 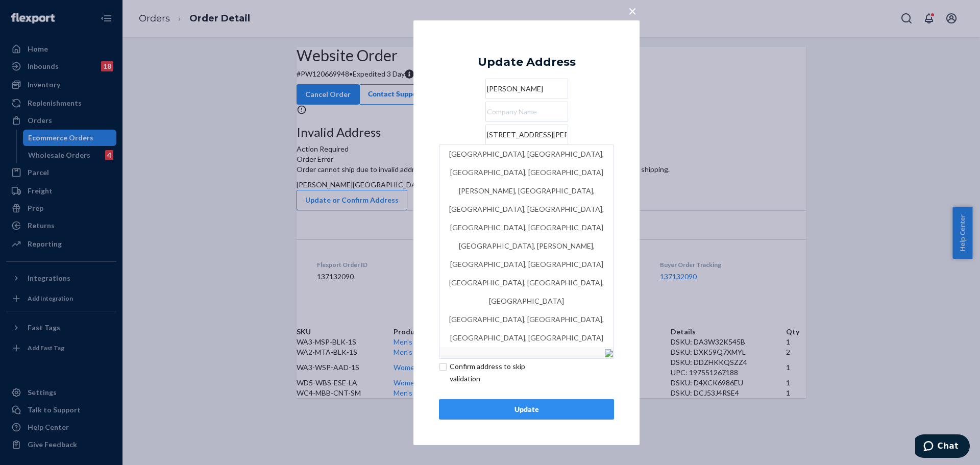 I want to click on button: Update, so click(x=526, y=410).